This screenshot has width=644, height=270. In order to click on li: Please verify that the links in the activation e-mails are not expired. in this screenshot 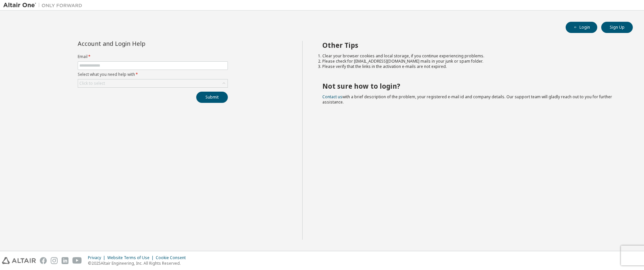, I will do `click(471, 67)`.